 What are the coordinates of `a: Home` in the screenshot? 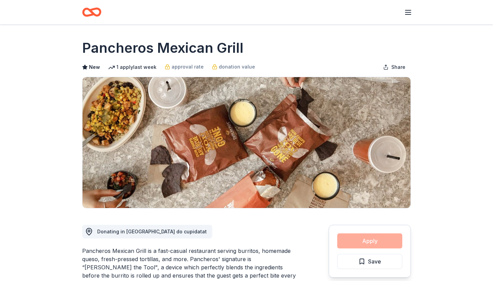 It's located at (92, 12).